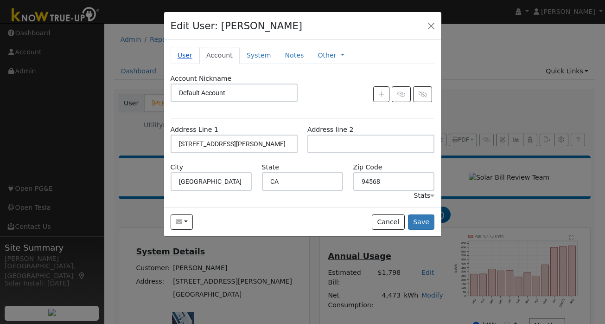 The image size is (605, 324). What do you see at coordinates (219, 55) in the screenshot?
I see `a: Account` at bounding box center [219, 55].